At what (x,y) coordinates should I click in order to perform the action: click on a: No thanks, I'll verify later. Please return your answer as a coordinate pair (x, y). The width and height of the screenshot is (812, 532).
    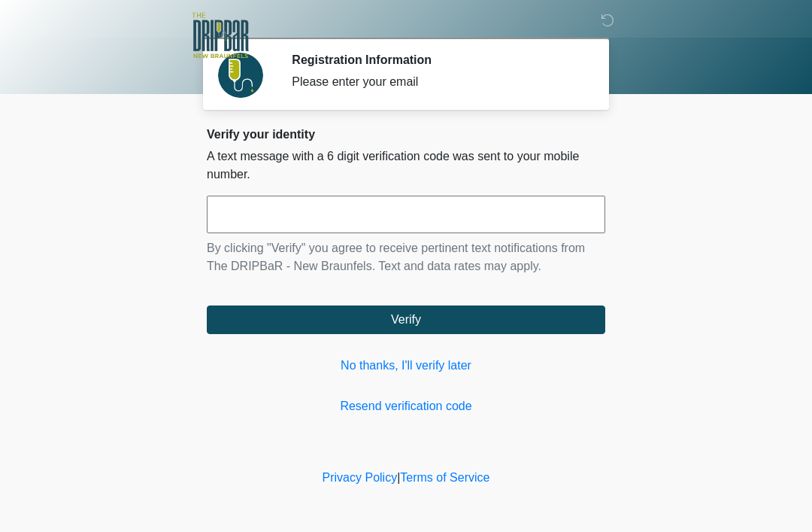
    Looking at the image, I should click on (406, 366).